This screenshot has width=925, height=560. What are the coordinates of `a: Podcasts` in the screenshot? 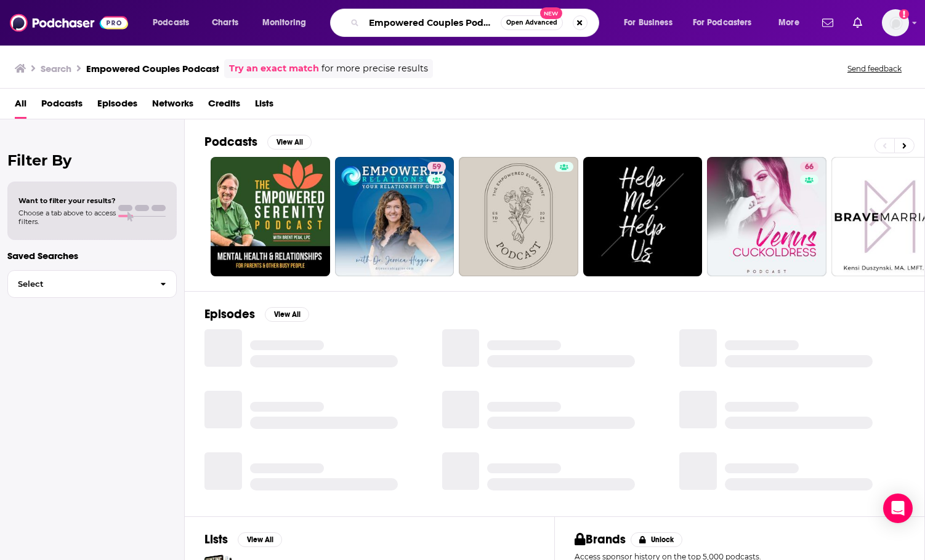 It's located at (61, 106).